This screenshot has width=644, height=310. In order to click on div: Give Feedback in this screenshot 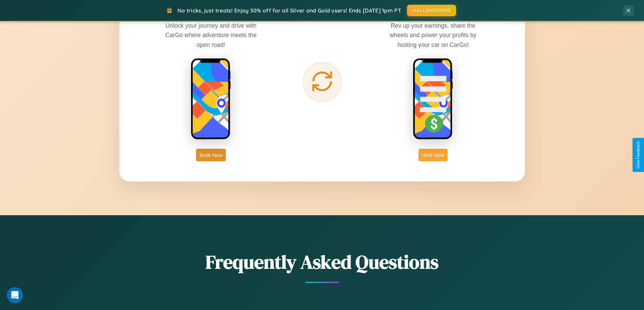, I will do `click(638, 155)`.